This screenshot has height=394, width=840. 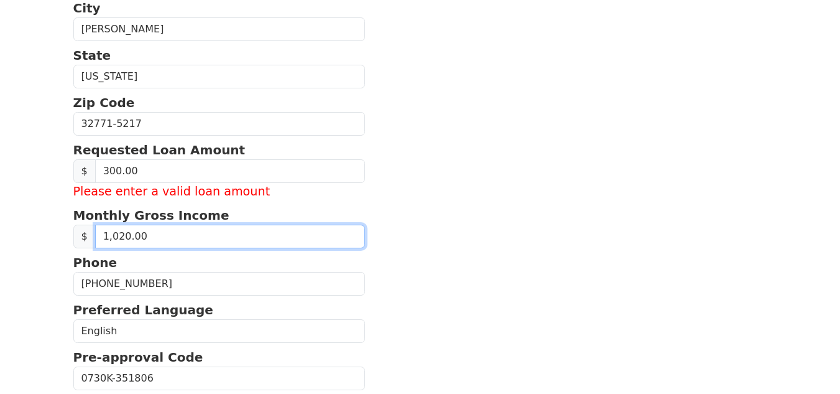 What do you see at coordinates (220, 378) in the screenshot?
I see `input: Pre-approval Code` at bounding box center [220, 378].